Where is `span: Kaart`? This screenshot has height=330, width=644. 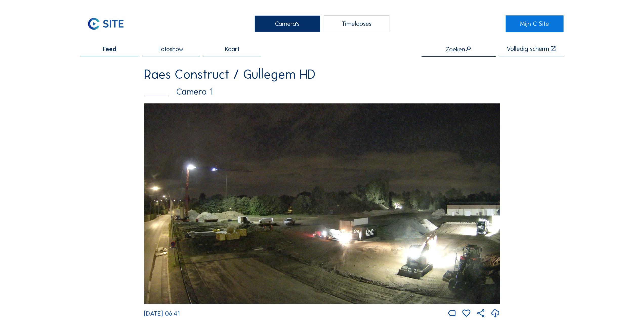 span: Kaart is located at coordinates (232, 49).